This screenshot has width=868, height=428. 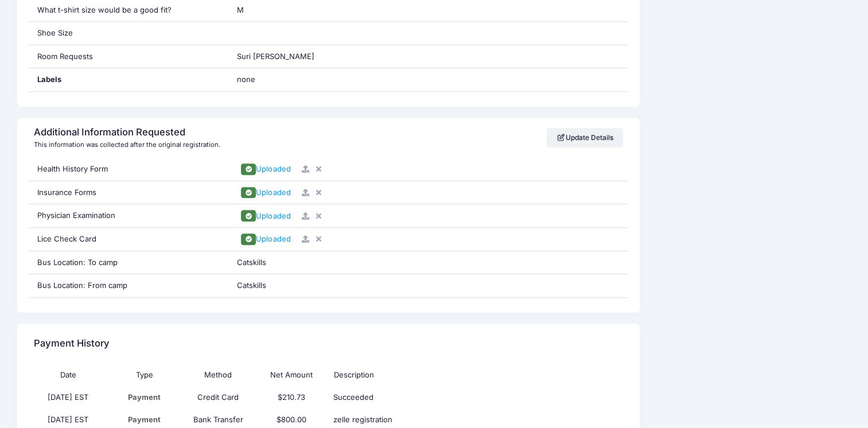 I want to click on td: Payment, so click(x=145, y=396).